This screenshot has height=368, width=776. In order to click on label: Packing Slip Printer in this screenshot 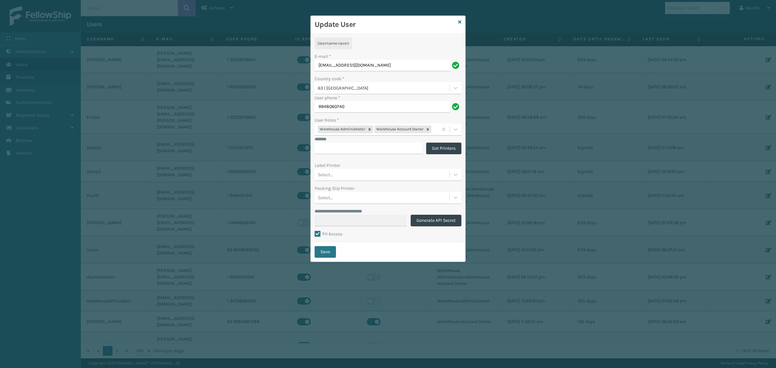, I will do `click(334, 188)`.